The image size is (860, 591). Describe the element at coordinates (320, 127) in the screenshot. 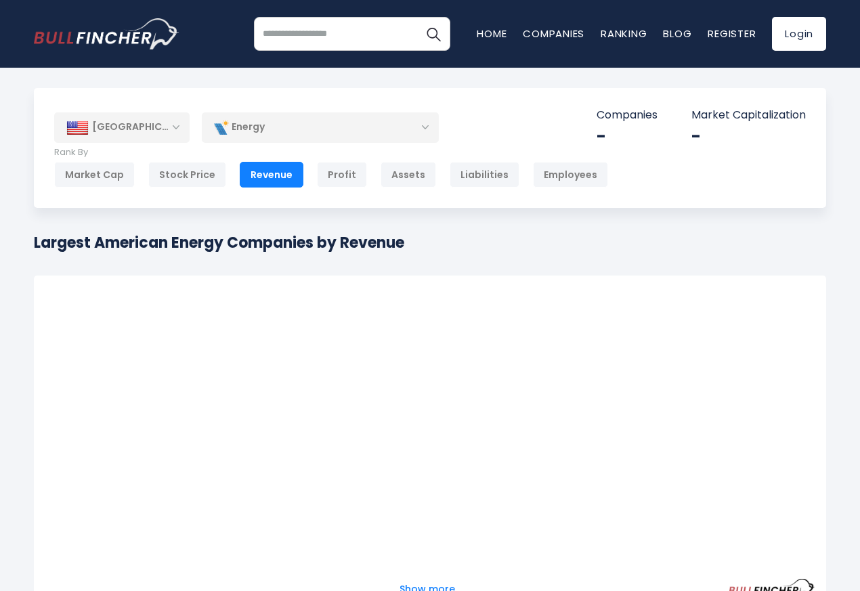

I see `div: Energy` at that location.